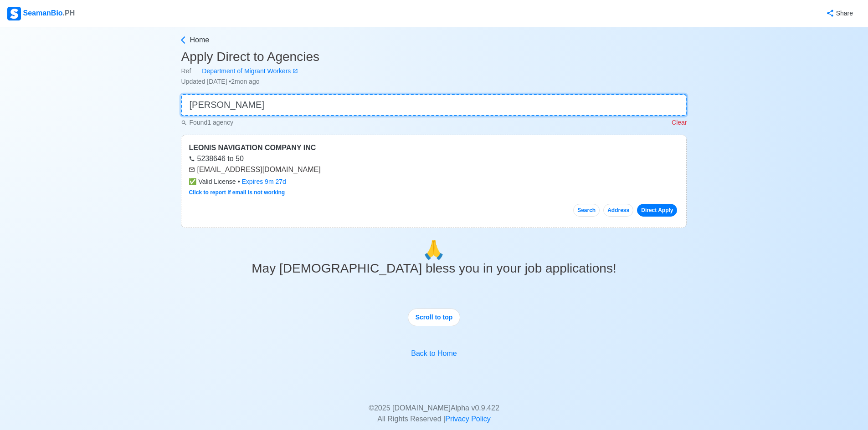  Describe the element at coordinates (212, 181) in the screenshot. I see `span: Valid License` at that location.